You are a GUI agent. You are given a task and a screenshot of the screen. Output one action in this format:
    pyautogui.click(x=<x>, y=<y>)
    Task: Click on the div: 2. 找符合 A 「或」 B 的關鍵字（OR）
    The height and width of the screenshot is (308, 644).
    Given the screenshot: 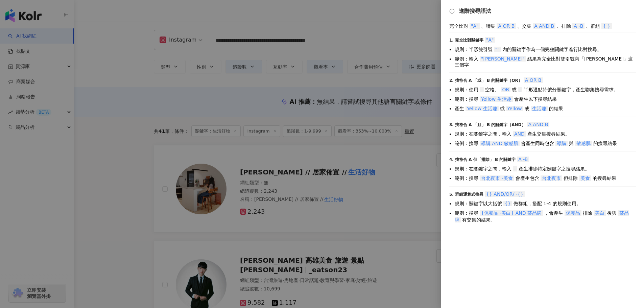 What is the action you would take?
    pyautogui.click(x=543, y=80)
    